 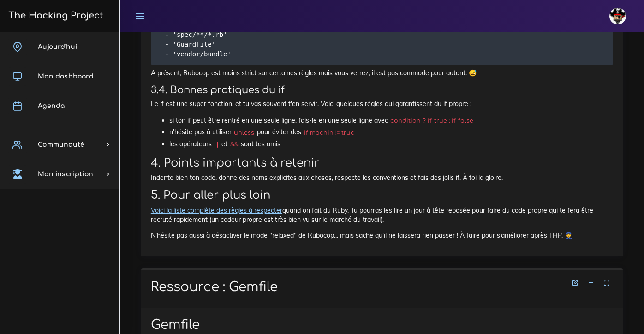 I want to click on li: n'hésite pas à utiliser pour éviter des, so click(x=391, y=132).